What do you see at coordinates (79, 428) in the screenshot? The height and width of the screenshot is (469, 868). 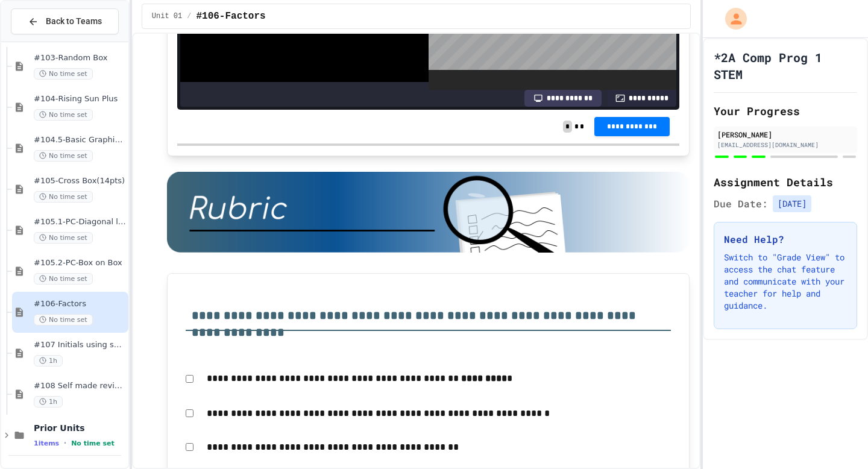 I see `span: Prior Units` at bounding box center [79, 428].